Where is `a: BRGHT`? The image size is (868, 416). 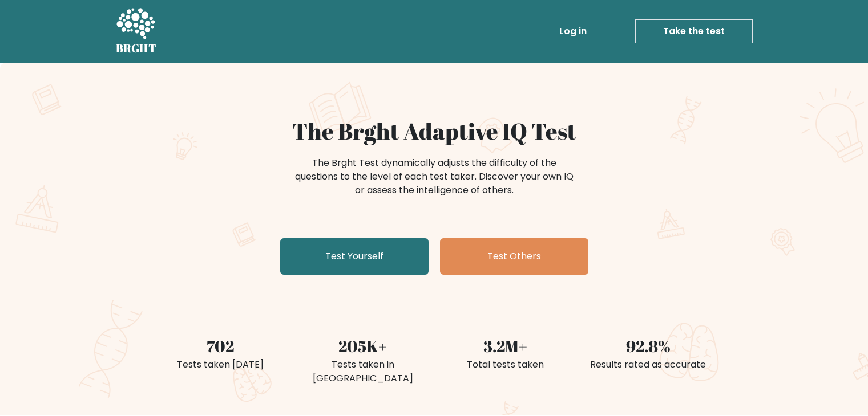
a: BRGHT is located at coordinates (136, 32).